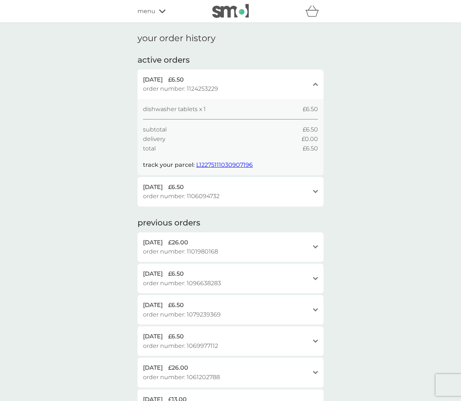  Describe the element at coordinates (198, 165) in the screenshot. I see `p: track your parcel:` at that location.